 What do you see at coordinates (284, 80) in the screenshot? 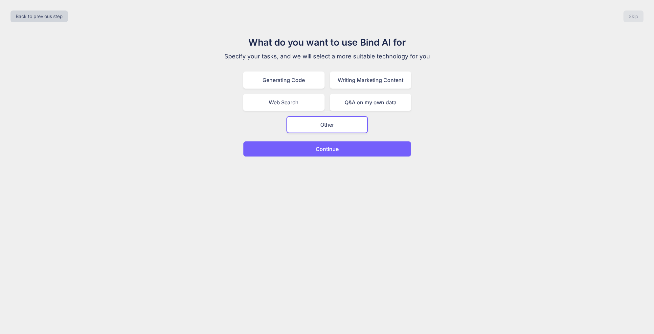
I see `div: Generating Code` at bounding box center [284, 80].